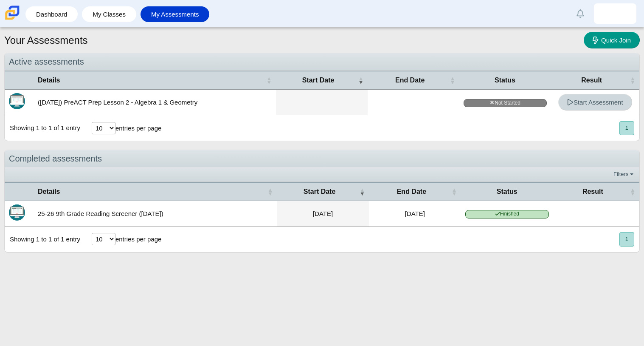  I want to click on a: Start Assessment, so click(595, 102).